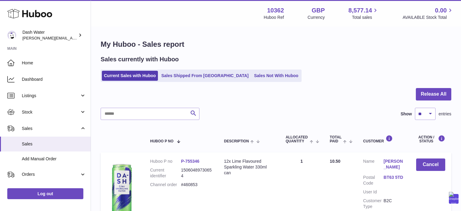  What do you see at coordinates (54, 158) in the screenshot?
I see `span: Add Manual Order` at bounding box center [54, 158].